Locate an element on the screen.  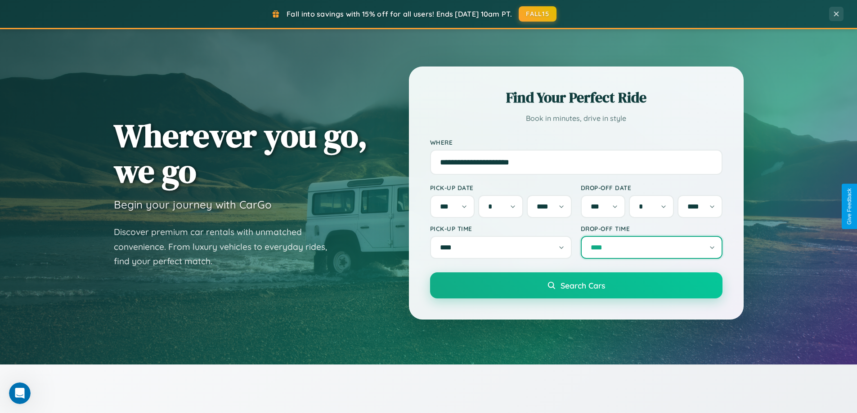
h1: Wherever you go, we go is located at coordinates (241, 153).